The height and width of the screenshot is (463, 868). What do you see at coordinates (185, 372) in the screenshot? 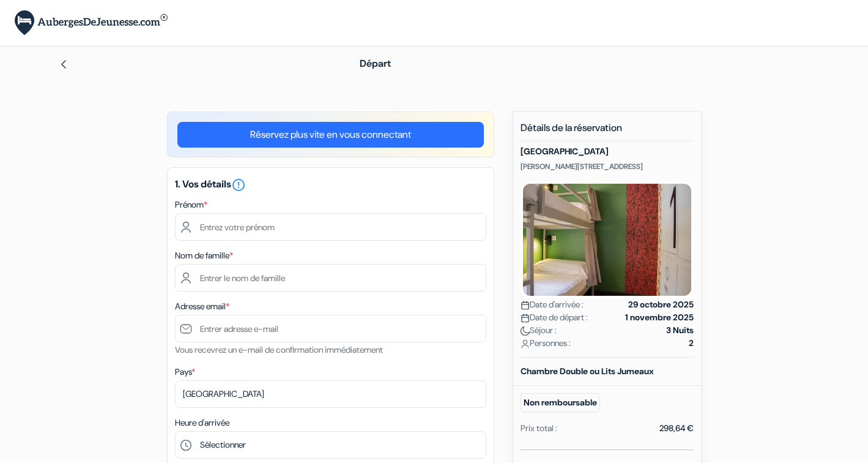
I see `label: Pays` at bounding box center [185, 372].